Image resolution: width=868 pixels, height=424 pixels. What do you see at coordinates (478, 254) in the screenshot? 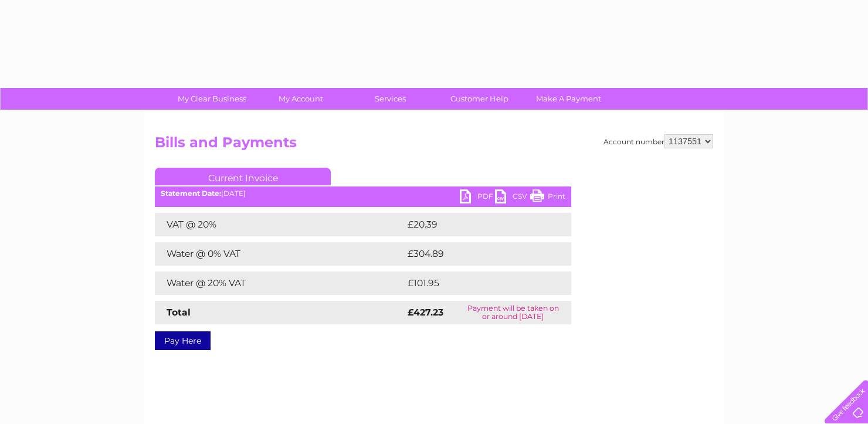
I see `td: £304.89` at bounding box center [478, 254].